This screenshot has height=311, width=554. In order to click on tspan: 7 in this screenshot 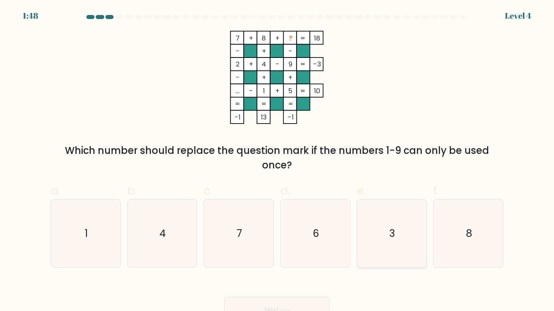, I will do `click(238, 38)`.